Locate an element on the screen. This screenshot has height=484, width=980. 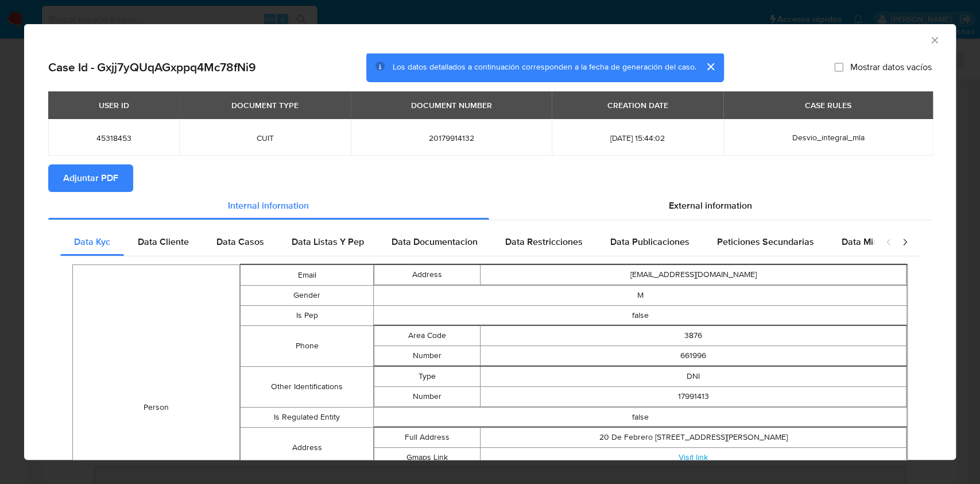
div: Detailed internal info is located at coordinates (467, 242).